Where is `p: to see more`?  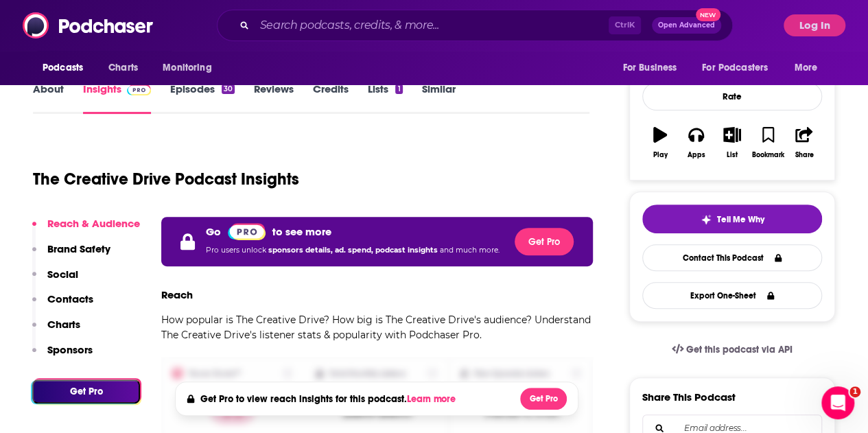 p: to see more is located at coordinates (302, 232).